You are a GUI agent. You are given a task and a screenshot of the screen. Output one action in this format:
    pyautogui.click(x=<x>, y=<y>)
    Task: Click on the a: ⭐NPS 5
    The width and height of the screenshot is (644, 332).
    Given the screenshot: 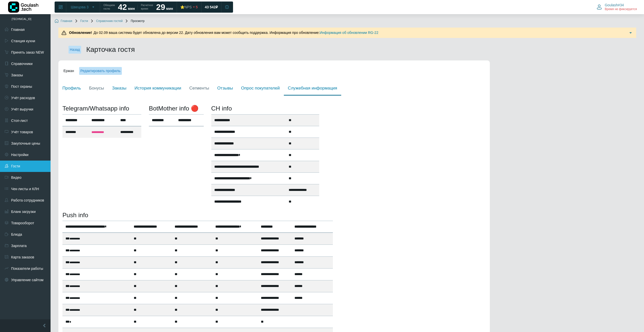 What is the action you would take?
    pyautogui.click(x=189, y=7)
    